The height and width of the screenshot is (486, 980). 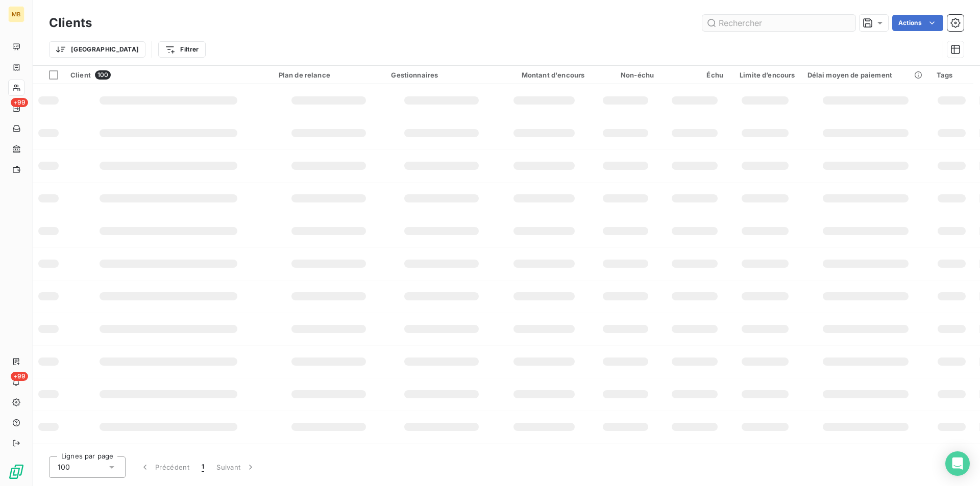 I want to click on button: Précédent, so click(x=164, y=467).